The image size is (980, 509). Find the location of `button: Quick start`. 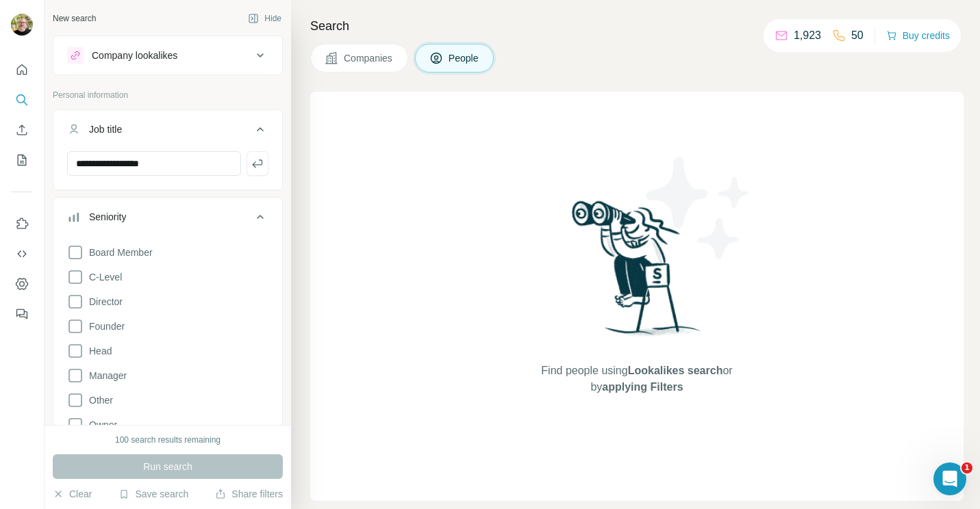

button: Quick start is located at coordinates (22, 70).